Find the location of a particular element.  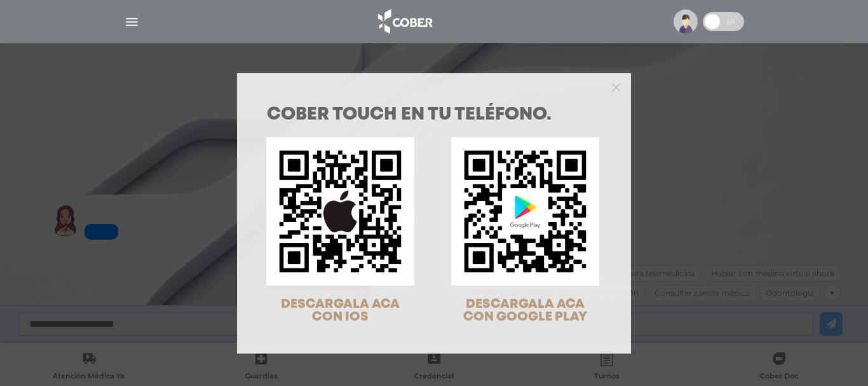

h1: COBER TOUCH en tu teléfono. is located at coordinates (434, 115).